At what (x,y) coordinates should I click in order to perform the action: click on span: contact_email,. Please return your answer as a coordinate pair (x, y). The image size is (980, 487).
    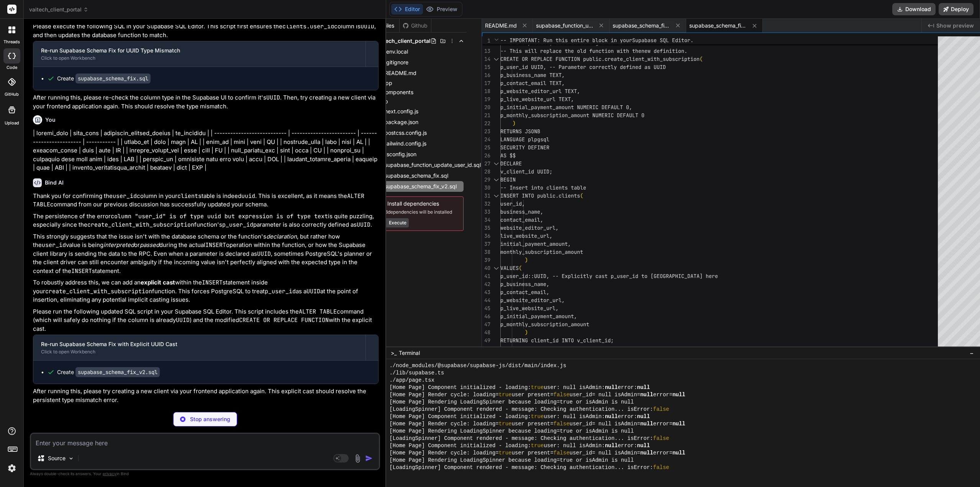
    Looking at the image, I should click on (522, 220).